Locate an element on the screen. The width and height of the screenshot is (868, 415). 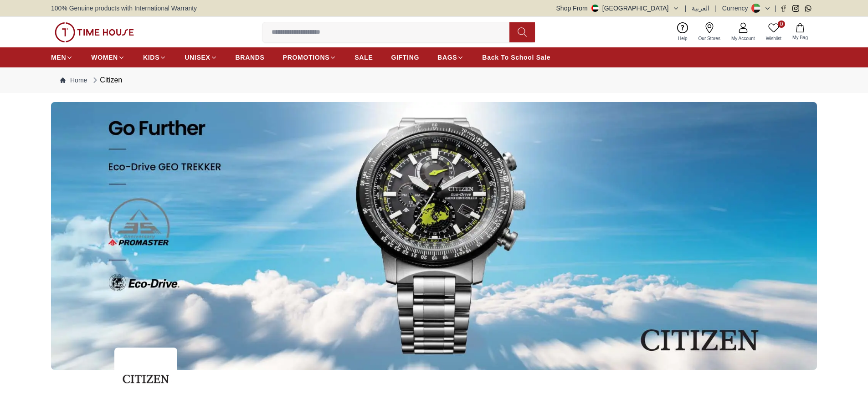
a: SALE is located at coordinates (364, 58).